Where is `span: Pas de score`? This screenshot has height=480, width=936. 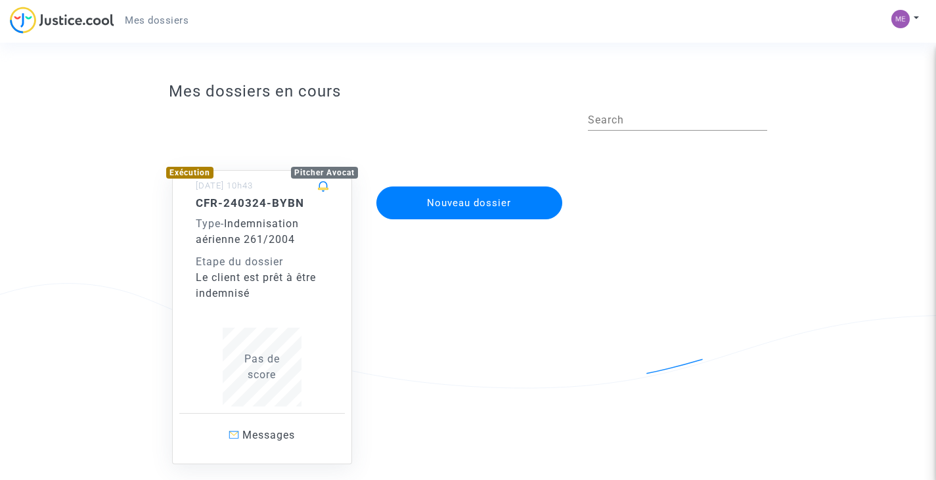
span: Pas de score is located at coordinates (262, 366).